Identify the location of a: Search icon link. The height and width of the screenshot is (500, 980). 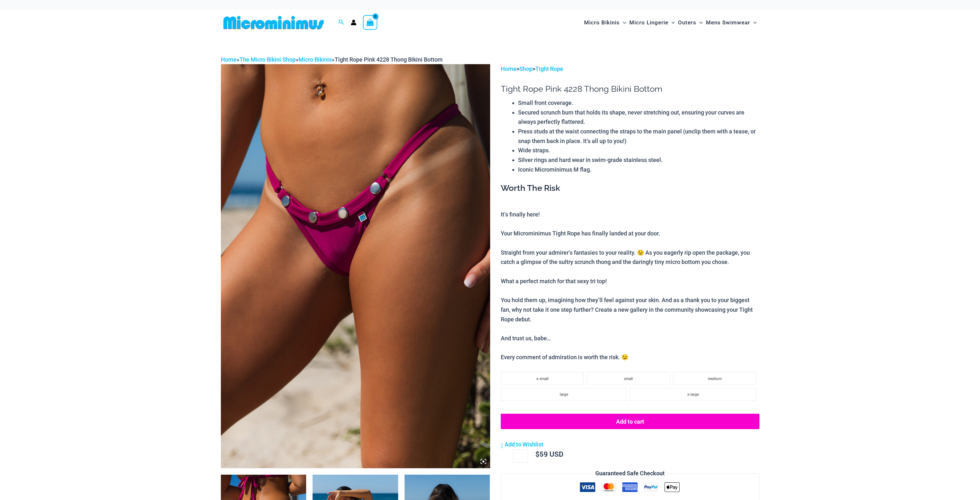
(341, 22).